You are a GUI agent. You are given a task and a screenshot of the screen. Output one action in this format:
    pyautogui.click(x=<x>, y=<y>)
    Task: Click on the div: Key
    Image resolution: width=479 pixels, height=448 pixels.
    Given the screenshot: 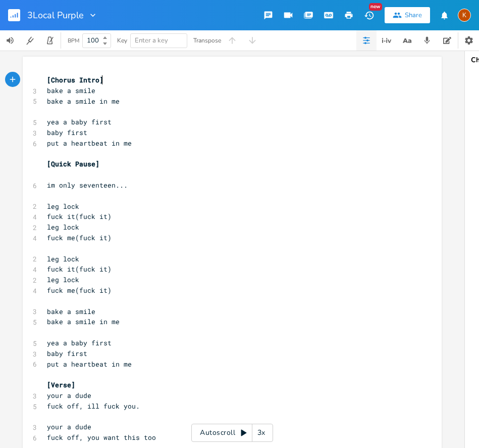 What is the action you would take?
    pyautogui.click(x=123, y=41)
    